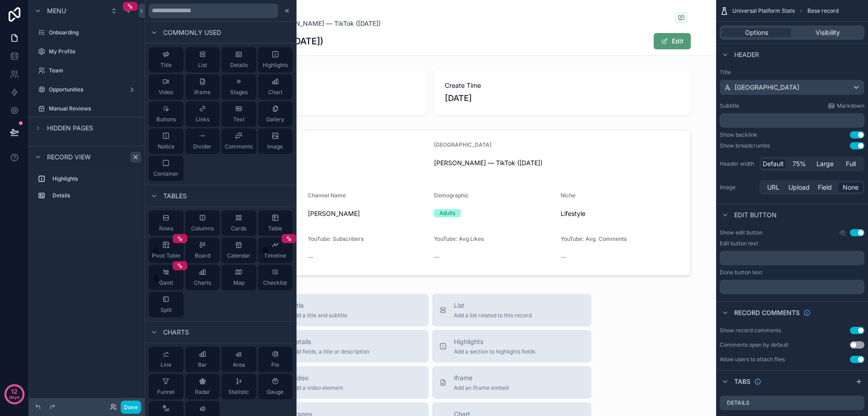 This screenshot has width=868, height=416. Describe the element at coordinates (87, 51) in the screenshot. I see `a: My Profile` at that location.